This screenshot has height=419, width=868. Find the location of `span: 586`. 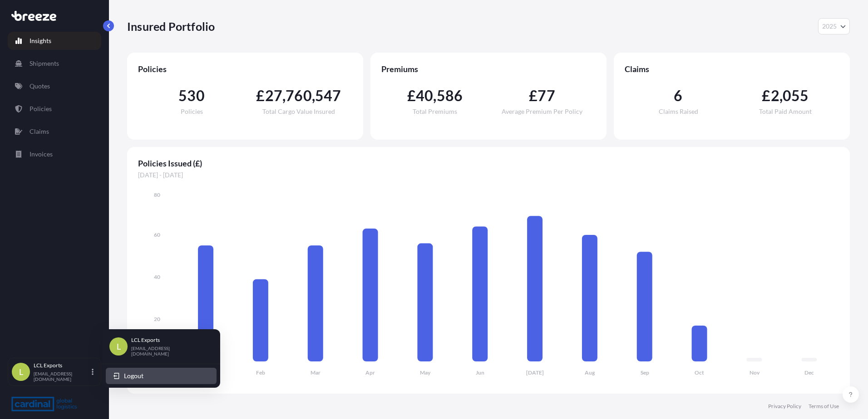

span: 586 is located at coordinates (450, 96).